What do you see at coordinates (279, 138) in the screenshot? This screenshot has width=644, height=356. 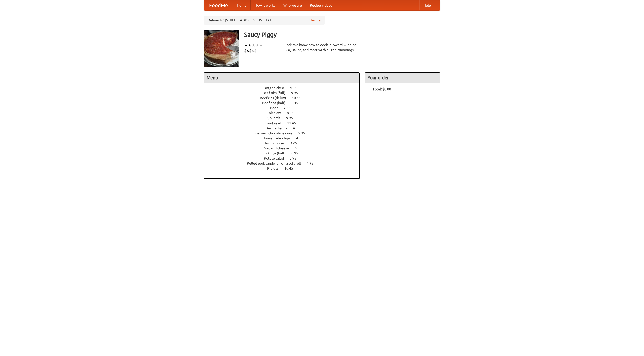 I see `span: Housemade chips` at bounding box center [279, 138].